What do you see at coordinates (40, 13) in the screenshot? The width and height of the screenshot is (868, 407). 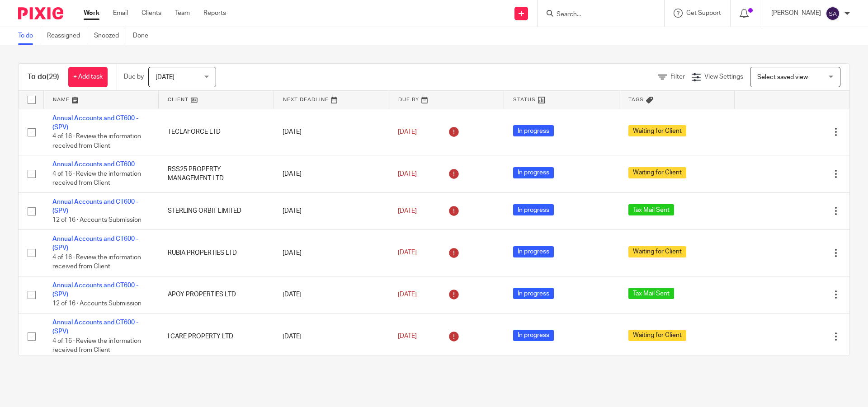 I see `img: Pixie` at bounding box center [40, 13].